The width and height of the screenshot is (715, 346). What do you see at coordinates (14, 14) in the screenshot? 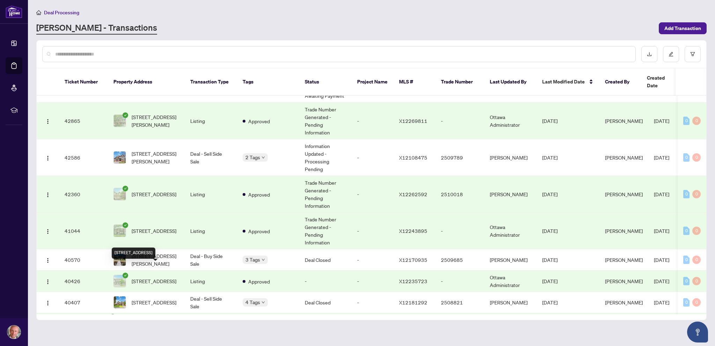
I see `img: logo_orange.svg` at bounding box center [14, 14].